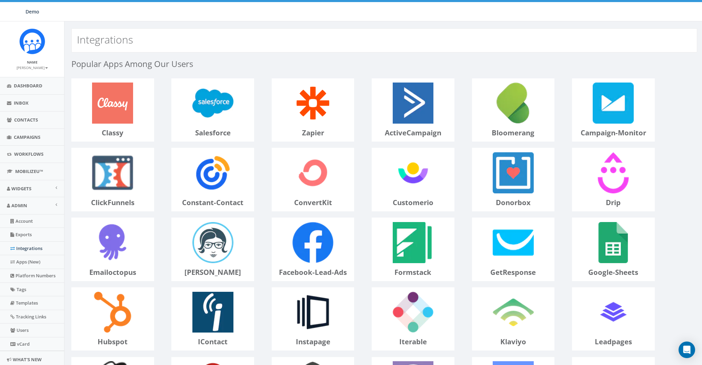 The height and width of the screenshot is (365, 702). What do you see at coordinates (313, 341) in the screenshot?
I see `p: instapage` at bounding box center [313, 341].